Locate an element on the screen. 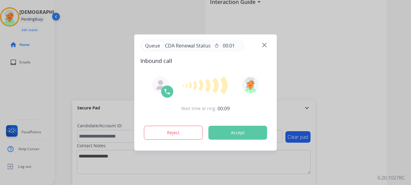 The width and height of the screenshot is (411, 185). span: Wait time at ring: is located at coordinates (199, 109).